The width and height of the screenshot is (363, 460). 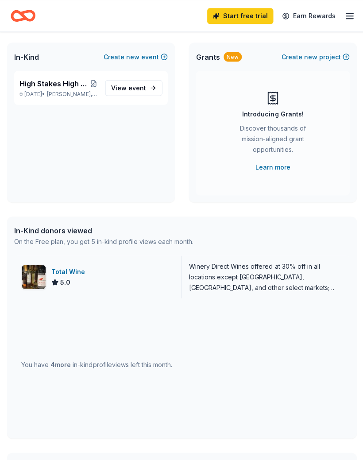 I want to click on a: Home, so click(x=23, y=15).